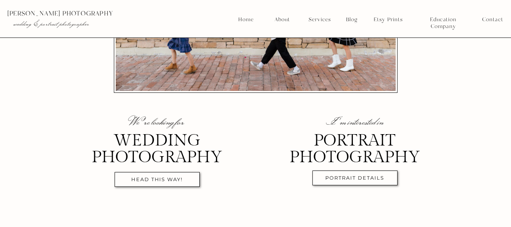 The width and height of the screenshot is (511, 227). What do you see at coordinates (157, 122) in the screenshot?
I see `p: We're looking for` at bounding box center [157, 122].